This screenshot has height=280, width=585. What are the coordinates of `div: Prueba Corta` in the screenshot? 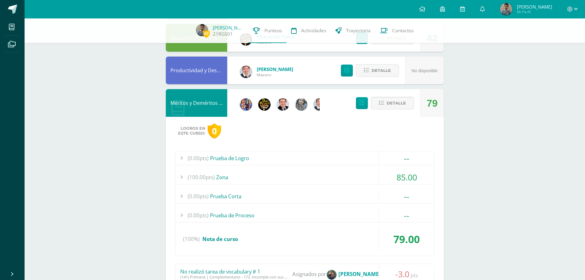 It's located at (305, 196).